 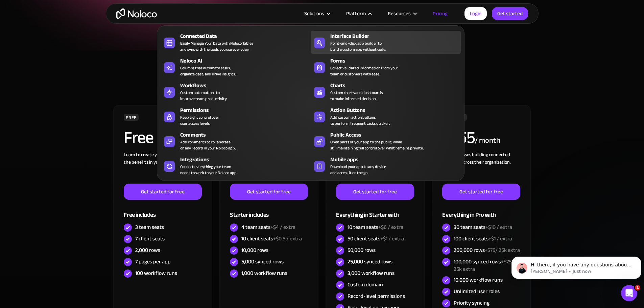 I want to click on div: Add custom action buttons to perform frequent tasks quicker., so click(x=360, y=120).